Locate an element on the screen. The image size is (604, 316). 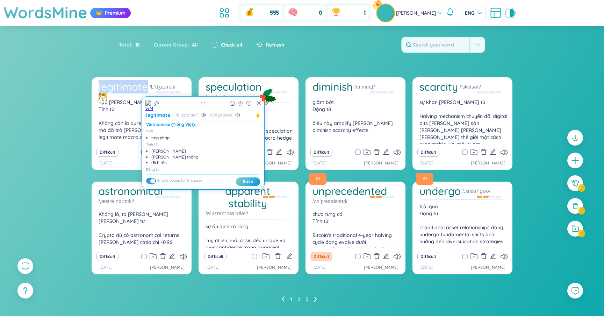
h1: /ˌspekjuˈleɪʃn/ is located at coordinates (220, 97).